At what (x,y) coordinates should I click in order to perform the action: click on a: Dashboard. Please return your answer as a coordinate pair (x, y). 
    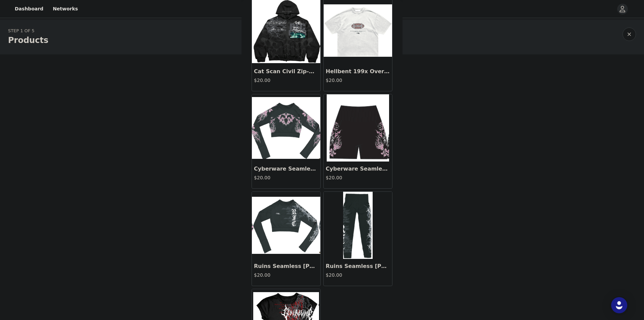
    Looking at the image, I should click on (29, 9).